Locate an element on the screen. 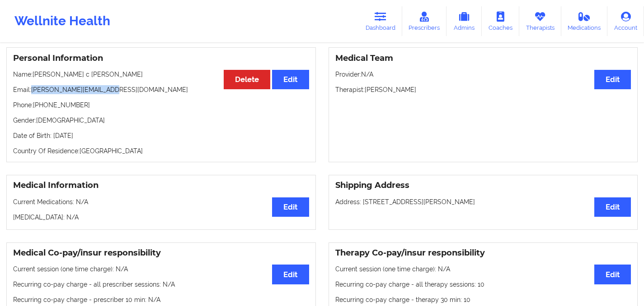 Image resolution: width=644 pixels, height=306 pixels. p: Recurring co-pay charge - therapy 30 min : 10 is located at coordinates (483, 300).